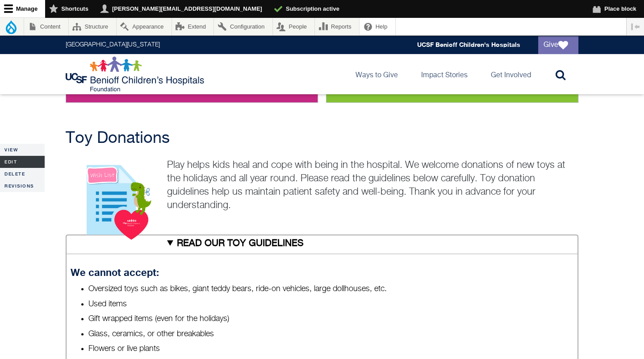 The height and width of the screenshot is (359, 644). I want to click on a: Structure, so click(93, 27).